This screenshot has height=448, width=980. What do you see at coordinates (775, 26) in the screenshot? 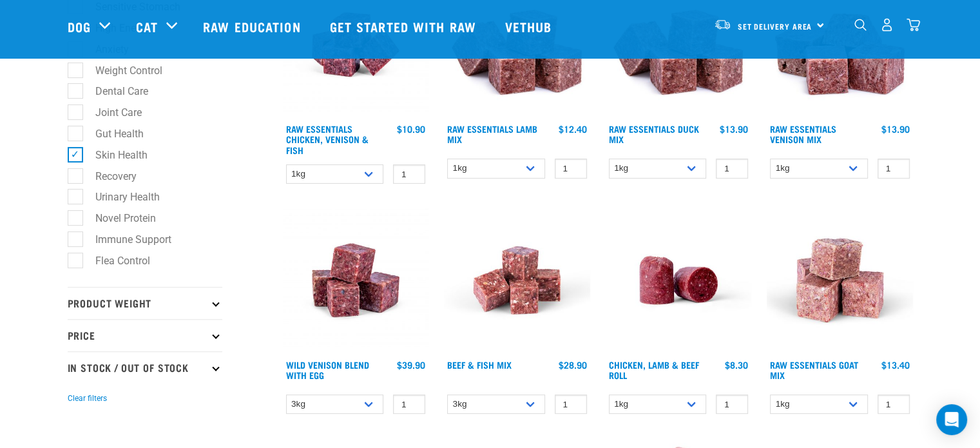
I see `span: Set Delivery Area` at bounding box center [775, 26].